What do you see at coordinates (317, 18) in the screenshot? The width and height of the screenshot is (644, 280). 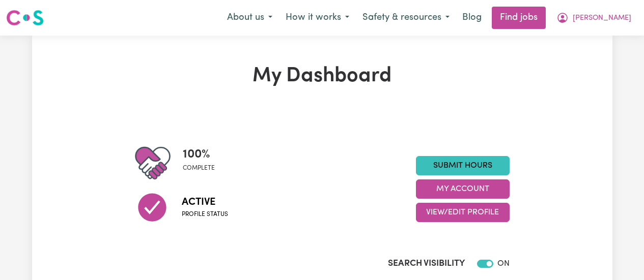 I see `button: How it works` at bounding box center [317, 18].